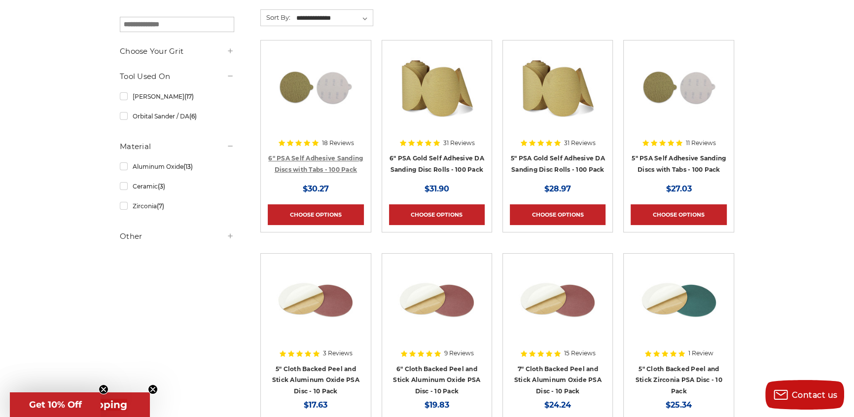 The image size is (854, 417). Describe the element at coordinates (316, 188) in the screenshot. I see `span: $30.27` at that location.